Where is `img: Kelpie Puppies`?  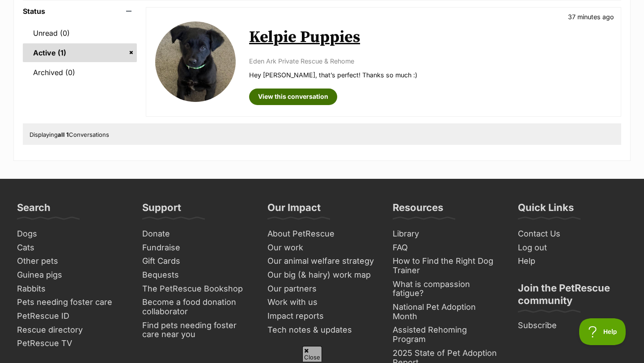
img: Kelpie Puppies is located at coordinates (196, 62).